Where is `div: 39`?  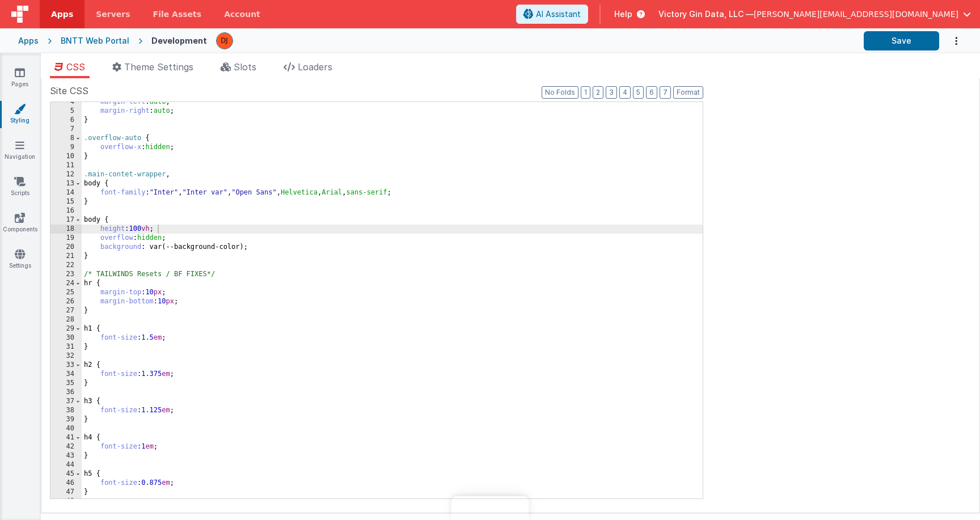
div: 39 is located at coordinates (66, 419).